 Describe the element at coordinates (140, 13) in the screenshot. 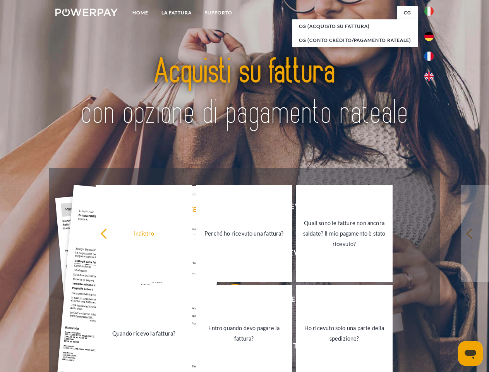

I see `a: Home` at that location.